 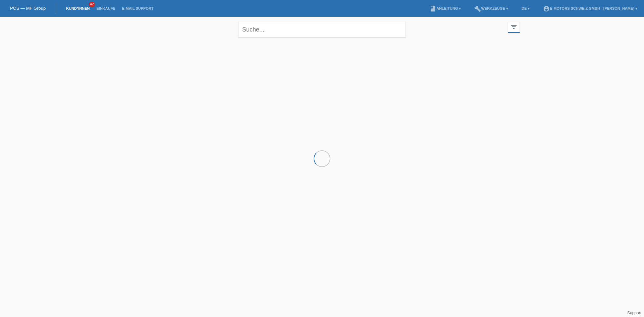 What do you see at coordinates (445, 9) in the screenshot?
I see `a: bookAnleitung ▾` at bounding box center [445, 9].